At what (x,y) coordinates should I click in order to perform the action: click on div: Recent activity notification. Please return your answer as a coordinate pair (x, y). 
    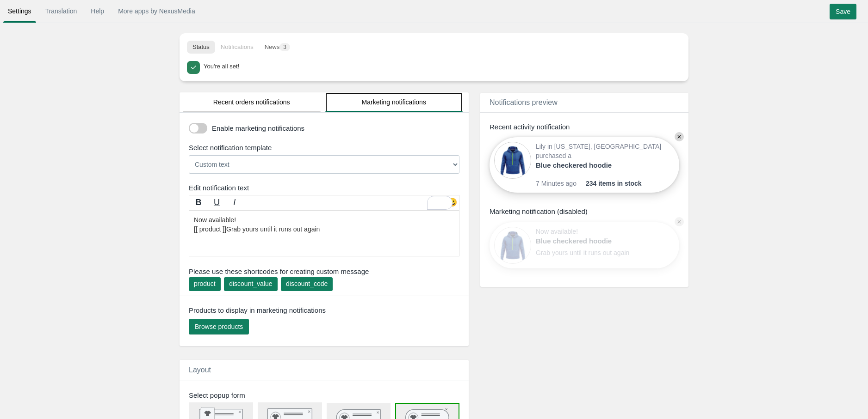
    Looking at the image, I should click on (584, 127).